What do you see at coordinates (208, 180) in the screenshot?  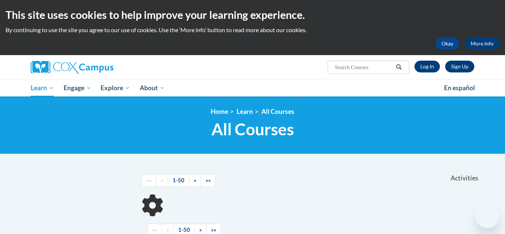 I see `a: End` at bounding box center [208, 180].